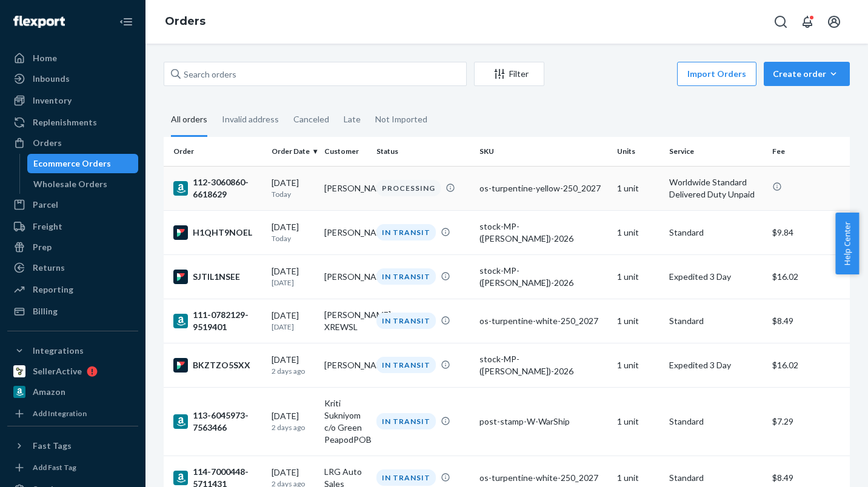 This screenshot has height=487, width=868. What do you see at coordinates (218, 189) in the screenshot?
I see `div: 112-3060860-6618629` at bounding box center [218, 189].